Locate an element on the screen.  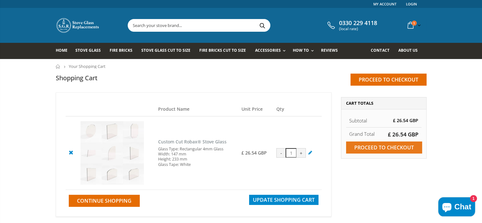
inbox-online-store-chat: Shopify online store chat is located at coordinates (456, 207).